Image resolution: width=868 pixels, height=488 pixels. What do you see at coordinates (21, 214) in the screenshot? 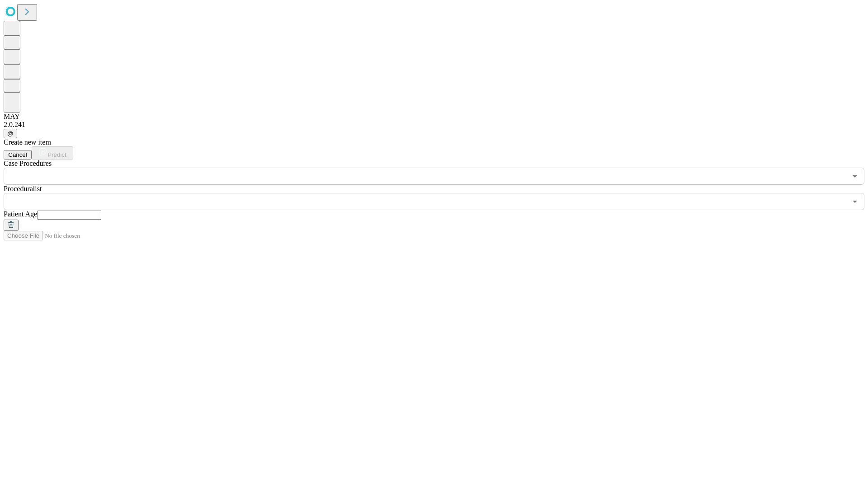
I see `span: Patient Age` at bounding box center [21, 214].